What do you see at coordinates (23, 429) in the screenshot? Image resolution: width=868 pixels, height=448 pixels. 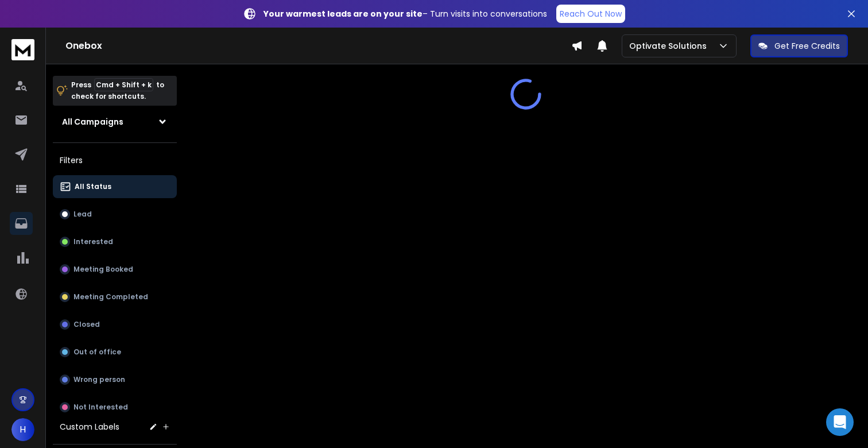 I see `button: H` at bounding box center [23, 429].